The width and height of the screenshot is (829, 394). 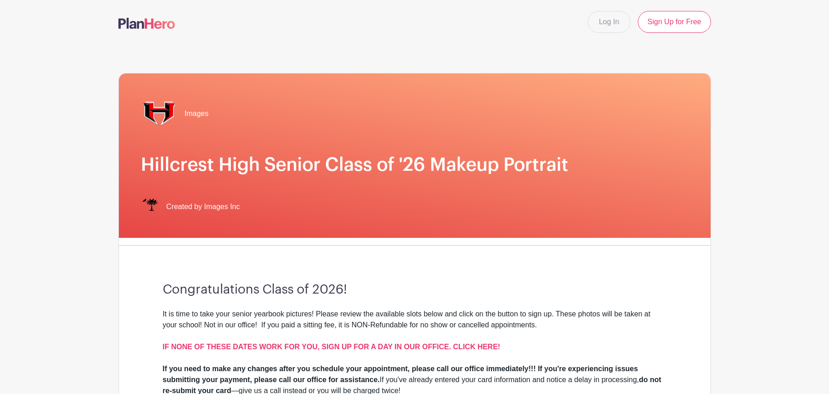 What do you see at coordinates (150, 207) in the screenshot?
I see `img: IMAGES%20logo%20transparenT%20PNG%20s.png` at bounding box center [150, 207].